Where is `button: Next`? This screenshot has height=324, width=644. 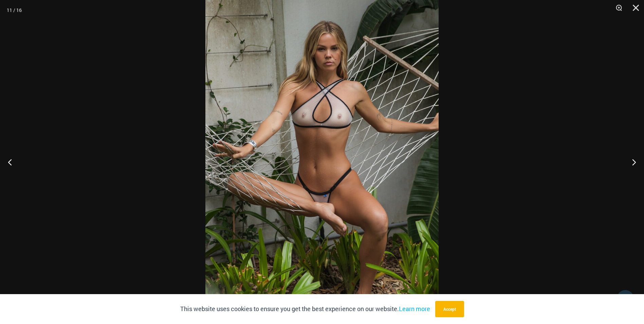
button: Next is located at coordinates (631, 162).